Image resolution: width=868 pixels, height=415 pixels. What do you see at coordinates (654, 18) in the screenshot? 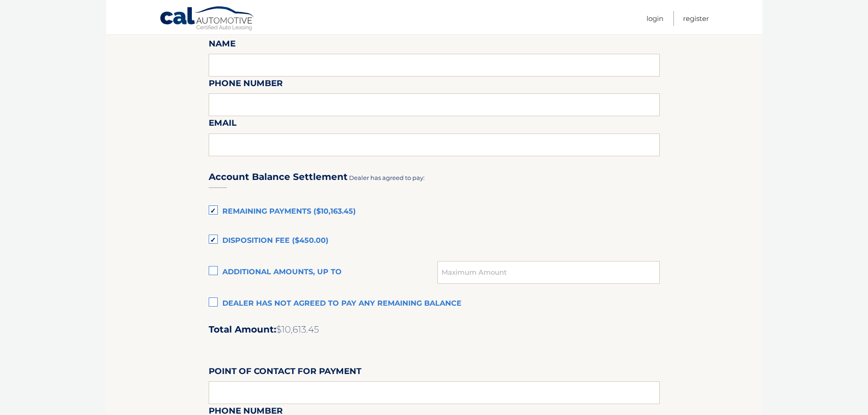
I see `a: Login` at bounding box center [654, 18].